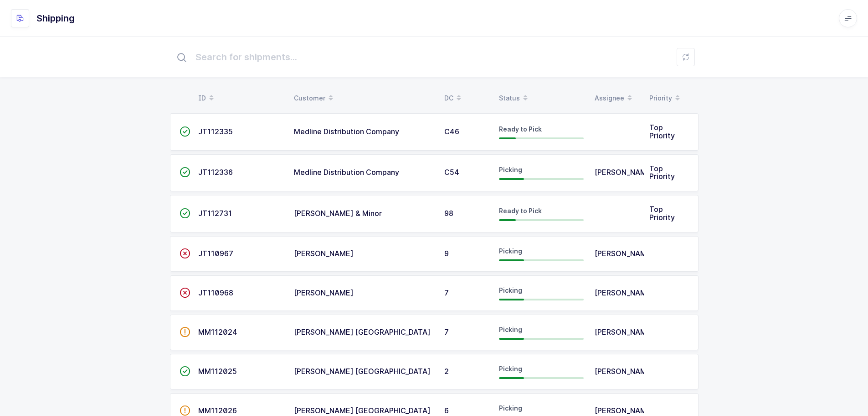 Image resolution: width=868 pixels, height=416 pixels. What do you see at coordinates (215, 292) in the screenshot?
I see `span: JT110968` at bounding box center [215, 292].